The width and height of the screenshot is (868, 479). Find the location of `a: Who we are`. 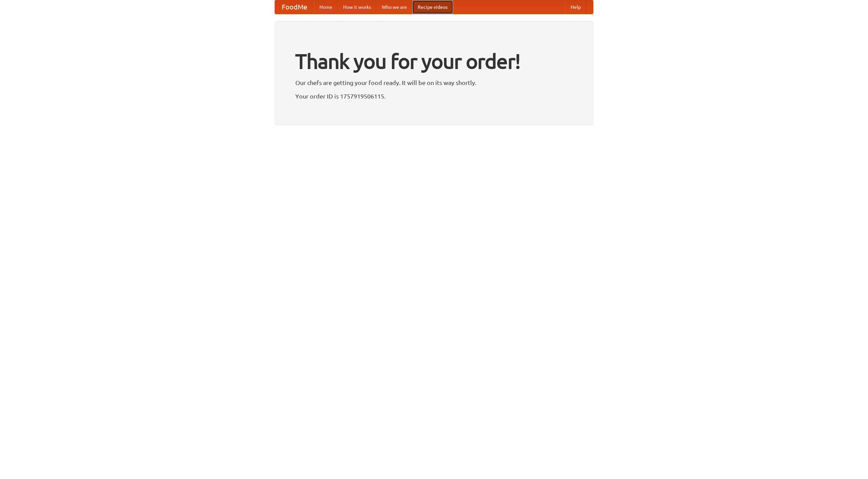

a: Who we are is located at coordinates (395, 7).